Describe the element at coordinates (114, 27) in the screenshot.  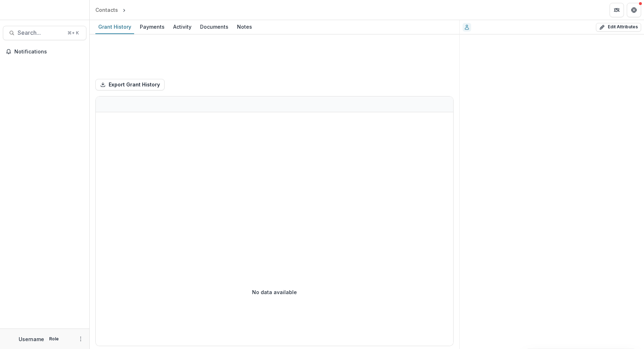
I see `div: Grant History` at that location.